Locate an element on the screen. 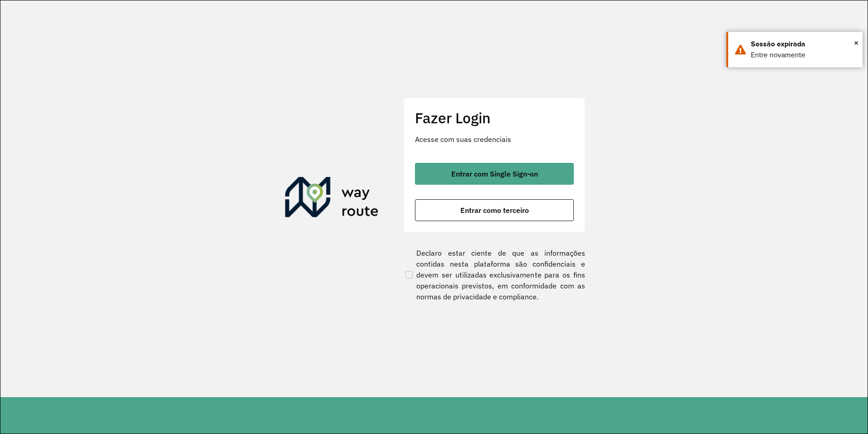  span: Entrar com Single Sign-on is located at coordinates (495, 173).